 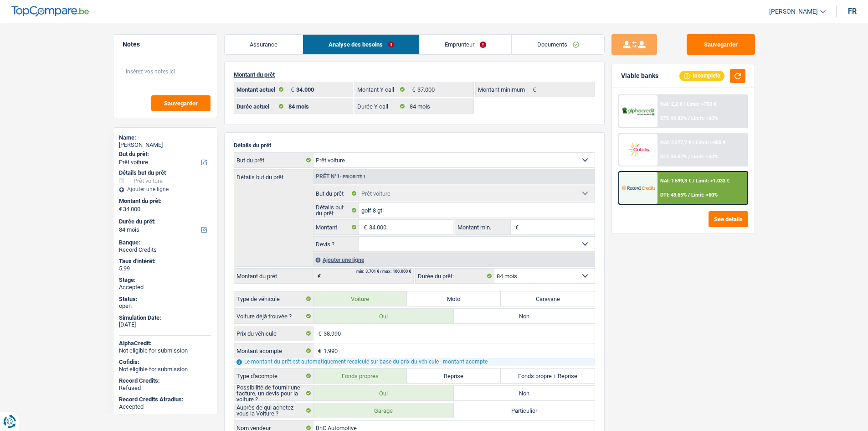 I want to click on label: Montant actuel, so click(x=260, y=90).